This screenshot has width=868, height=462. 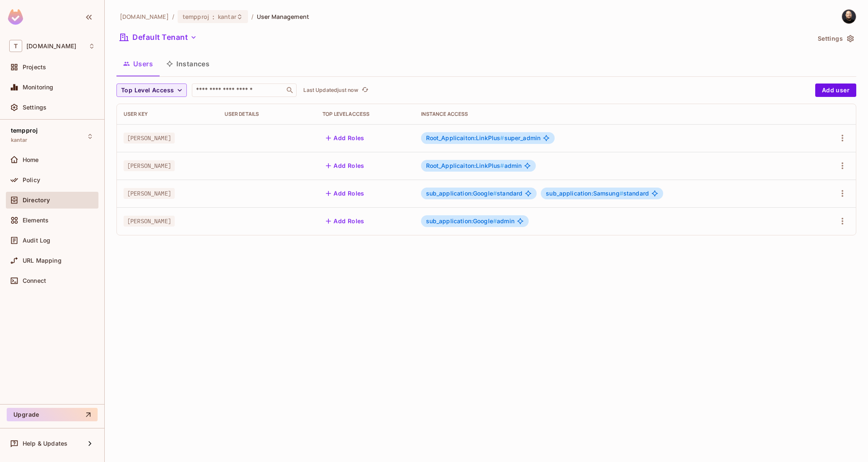 What do you see at coordinates (167, 114) in the screenshot?
I see `div: User Key` at bounding box center [167, 114].